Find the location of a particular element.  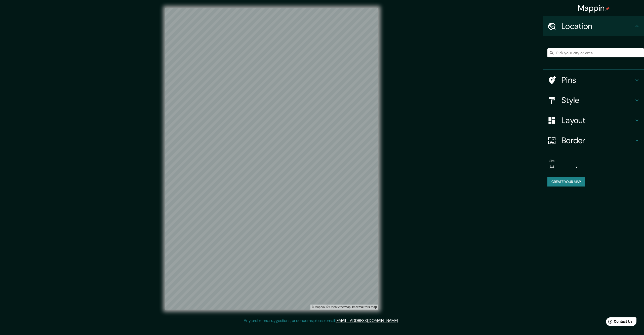

div: Location is located at coordinates (594, 26).